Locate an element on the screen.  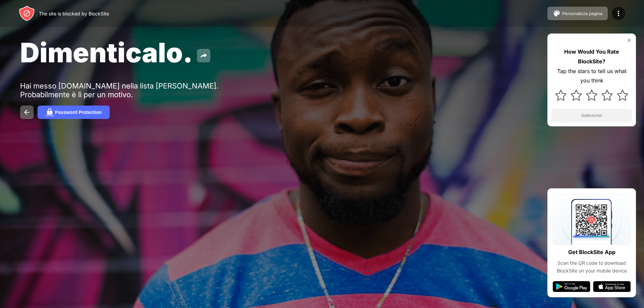
img: rate-us-close.svg is located at coordinates (629, 40).